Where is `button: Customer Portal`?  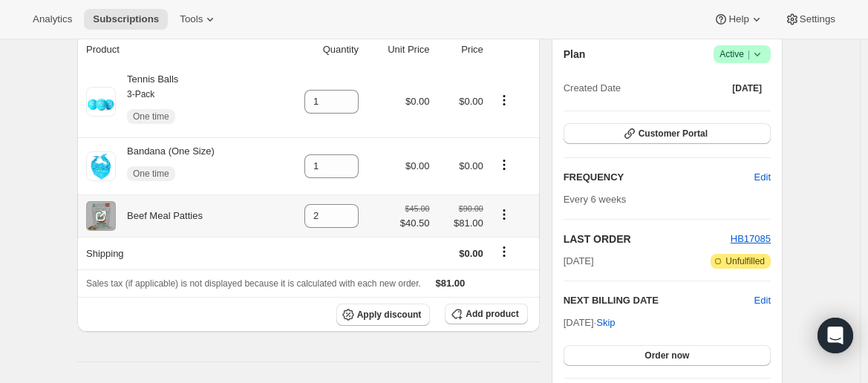
button: Customer Portal is located at coordinates (667, 134).